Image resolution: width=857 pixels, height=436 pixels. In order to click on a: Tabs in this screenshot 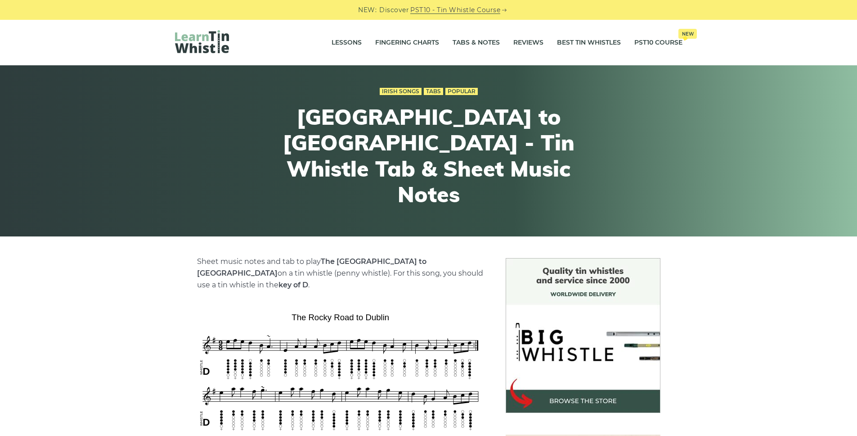, I will do `click(433, 91)`.